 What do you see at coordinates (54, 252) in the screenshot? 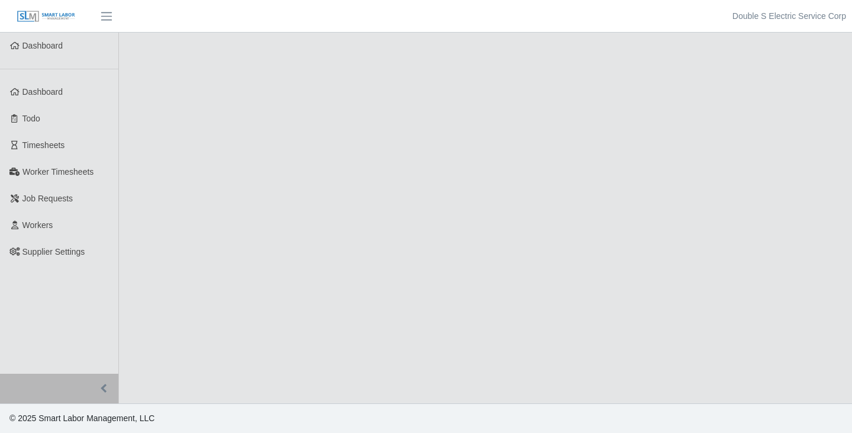
I see `span: Supplier Settings` at bounding box center [54, 252].